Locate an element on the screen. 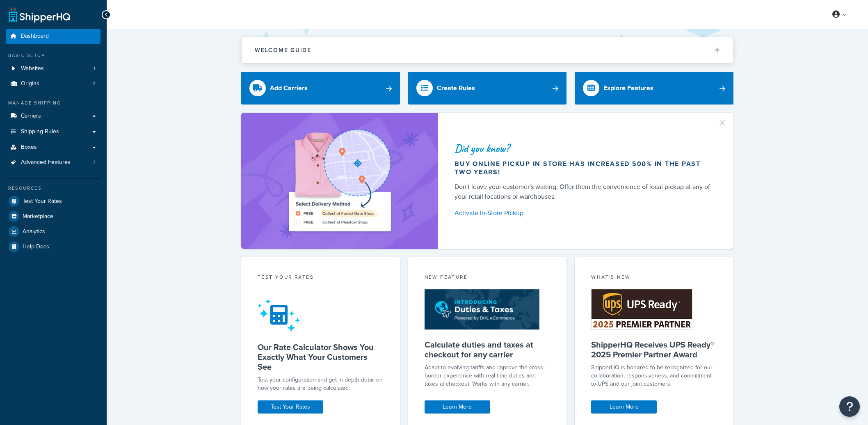 The width and height of the screenshot is (868, 425). span: Dashboard is located at coordinates (35, 36).